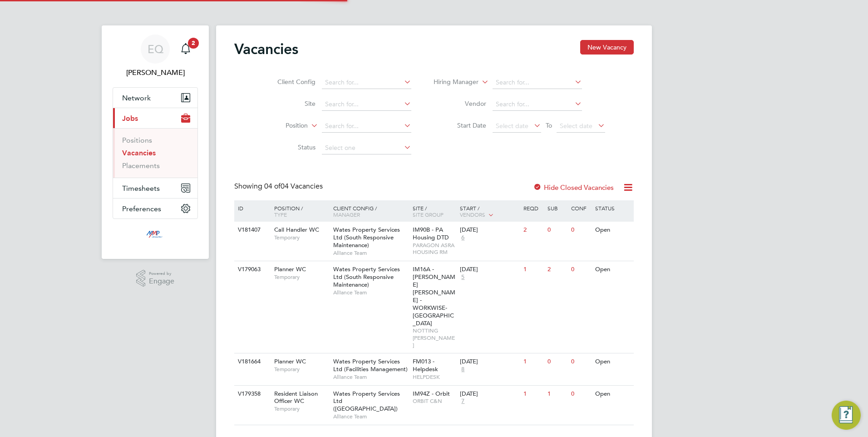 This screenshot has height=437, width=868. Describe the element at coordinates (136, 97) in the screenshot. I see `span: Network` at that location.